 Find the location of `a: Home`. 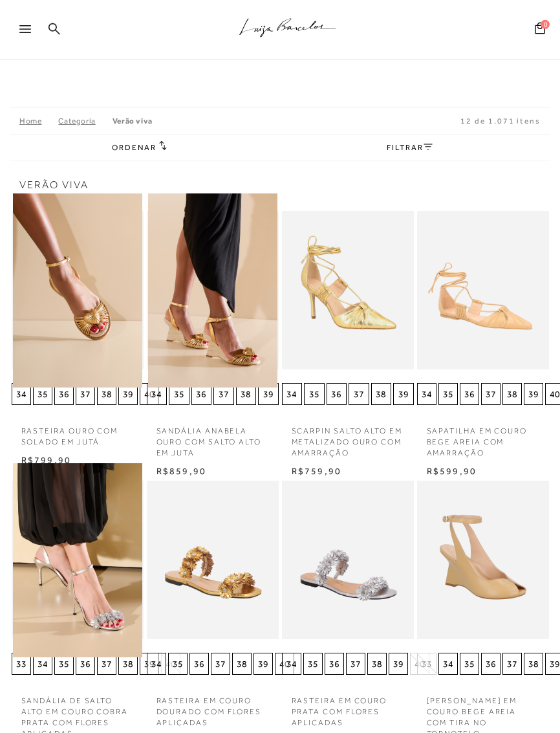

a: Home is located at coordinates (39, 121).